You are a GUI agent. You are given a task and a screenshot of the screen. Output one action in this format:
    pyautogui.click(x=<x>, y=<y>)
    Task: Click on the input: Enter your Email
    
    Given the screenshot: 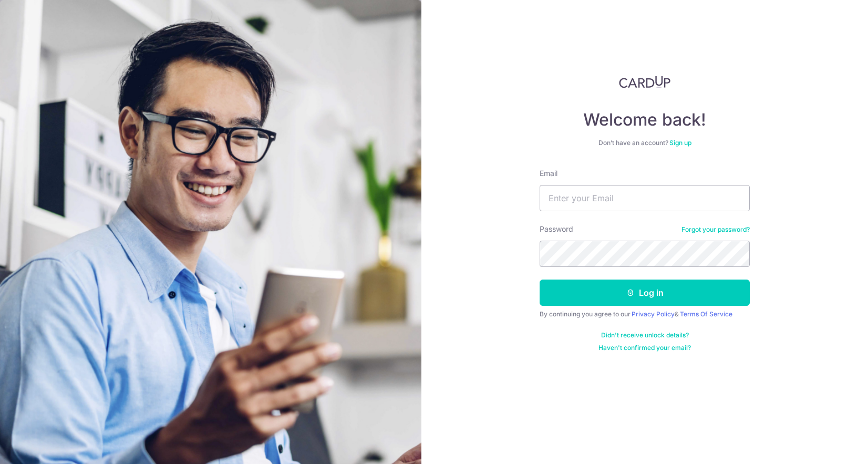 What is the action you would take?
    pyautogui.click(x=645, y=198)
    